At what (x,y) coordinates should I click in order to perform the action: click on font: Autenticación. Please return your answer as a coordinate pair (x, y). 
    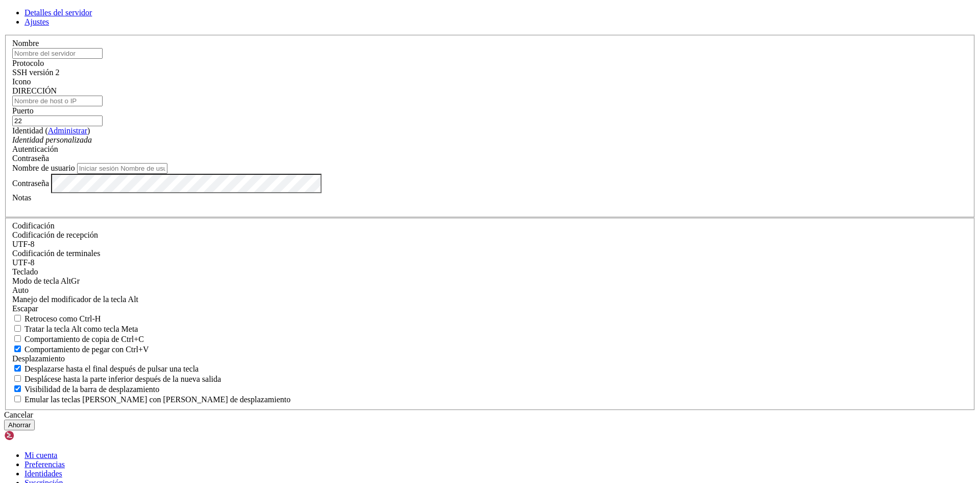
    Looking at the image, I should click on (35, 148).